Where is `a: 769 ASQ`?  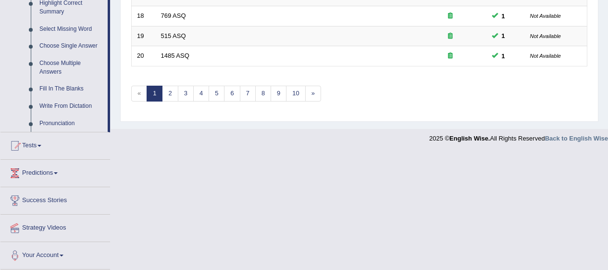
a: 769 ASQ is located at coordinates (173, 15).